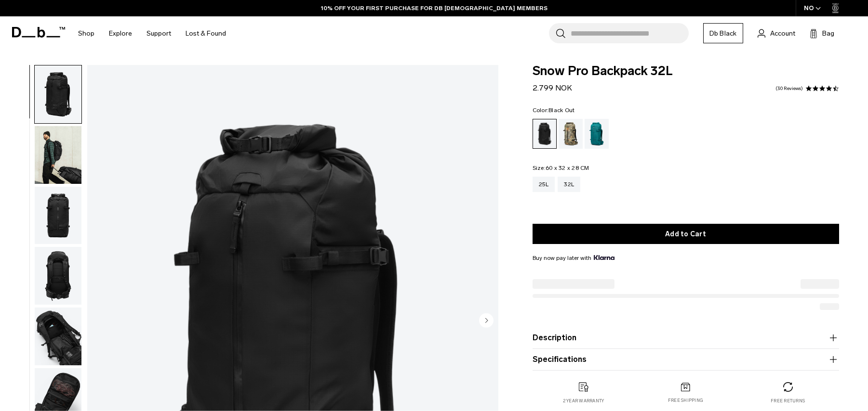 The width and height of the screenshot is (868, 411). I want to click on a: Black Out, so click(545, 134).